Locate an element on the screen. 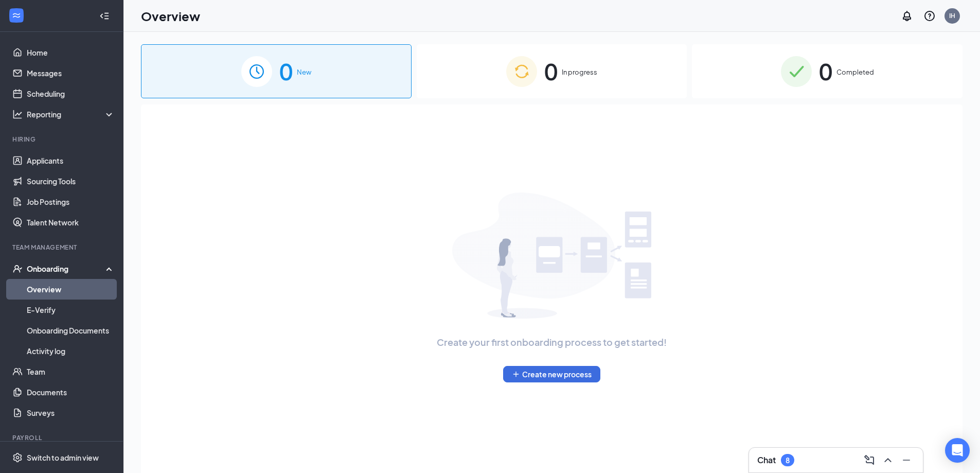 This screenshot has width=980, height=473. a: Documents is located at coordinates (71, 393).